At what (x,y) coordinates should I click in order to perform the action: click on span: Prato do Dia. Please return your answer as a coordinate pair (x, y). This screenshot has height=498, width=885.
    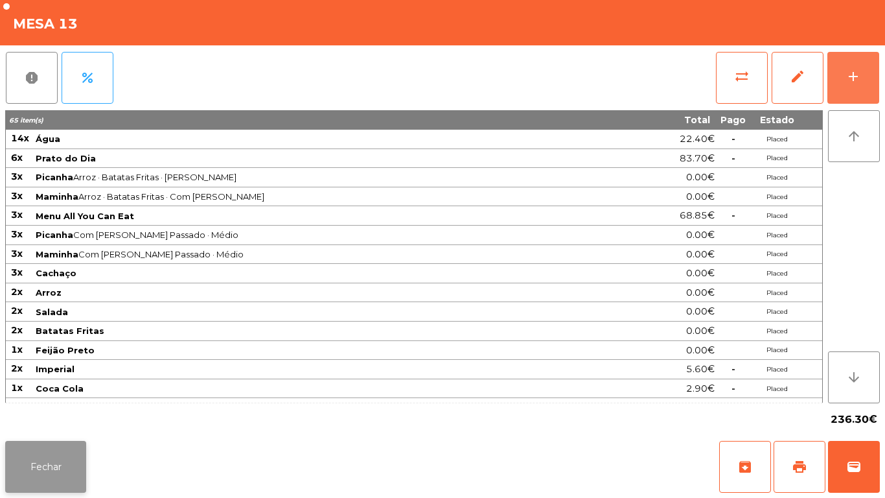
    Looking at the image, I should click on (65, 158).